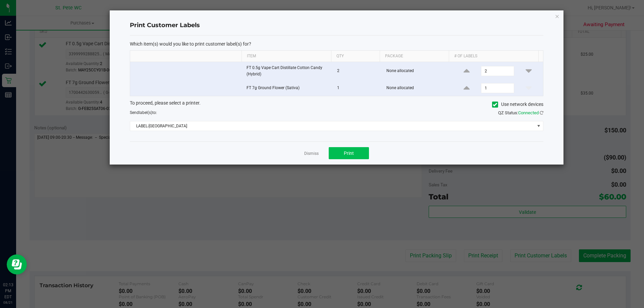 The image size is (644, 308). I want to click on td: 2, so click(358, 71).